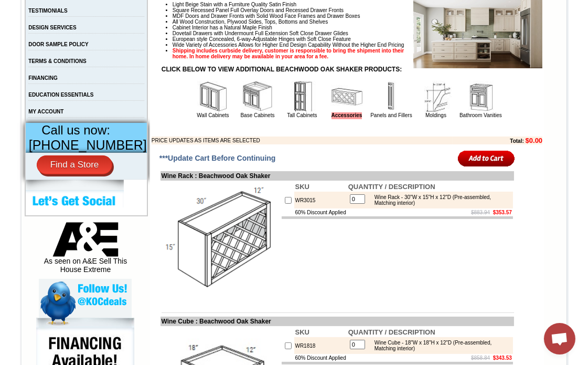 This screenshot has height=365, width=588. I want to click on img: Wall Cabinets, so click(213, 97).